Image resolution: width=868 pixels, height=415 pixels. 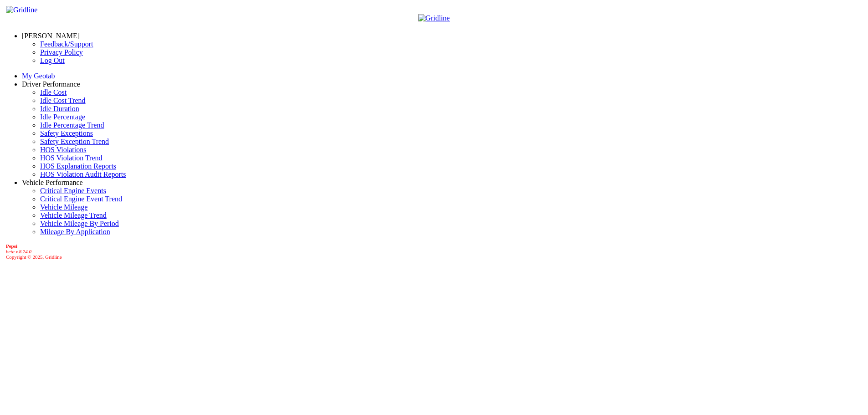 I want to click on a: Vehicle Mileage By Period, so click(x=79, y=223).